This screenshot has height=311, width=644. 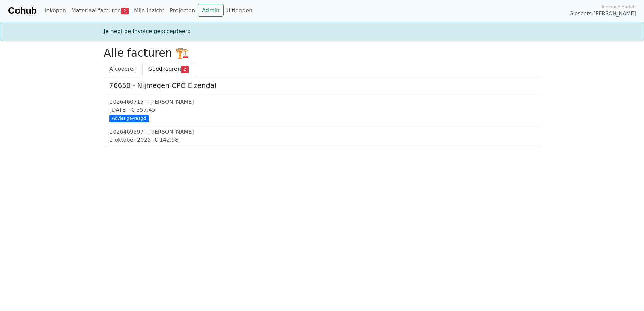 I want to click on span: € 357.45, so click(x=143, y=110).